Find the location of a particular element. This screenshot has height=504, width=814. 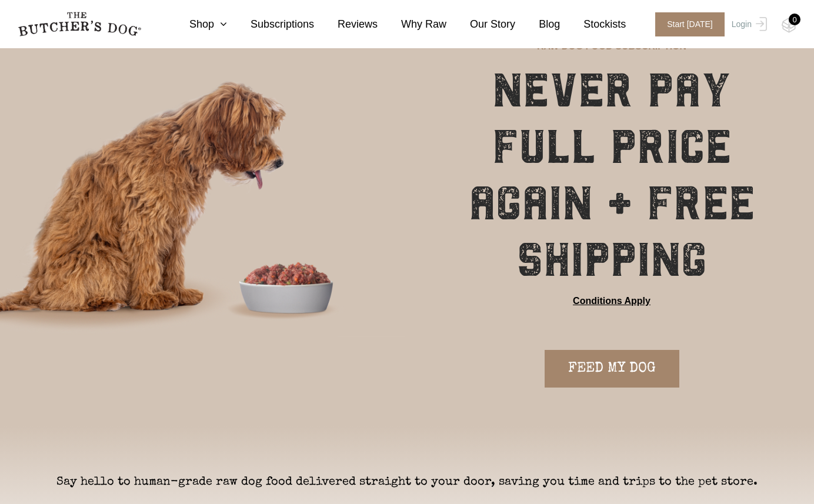

h1: NEVER PAY FULL PRICE AGAIN + FREE SHIPPING is located at coordinates (611, 176).